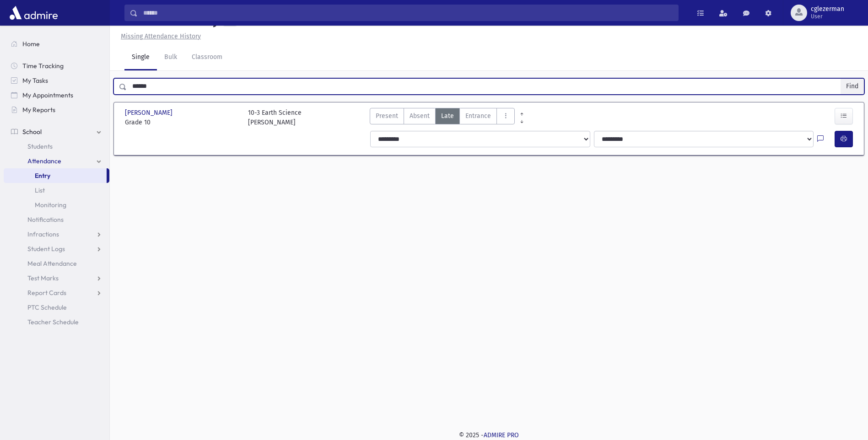  Describe the element at coordinates (45, 220) in the screenshot. I see `span: Notifications` at that location.